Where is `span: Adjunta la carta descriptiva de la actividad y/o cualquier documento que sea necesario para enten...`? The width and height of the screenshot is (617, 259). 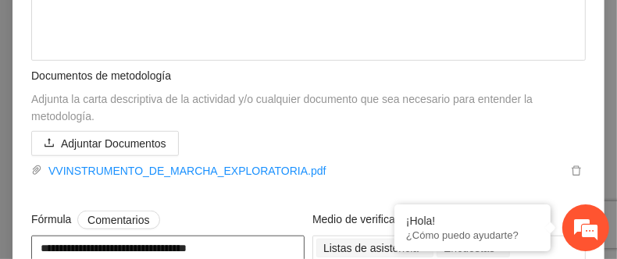
span: Adjunta la carta descriptiva de la actividad y/o cualquier documento que sea necesario para enten... is located at coordinates (282, 108).